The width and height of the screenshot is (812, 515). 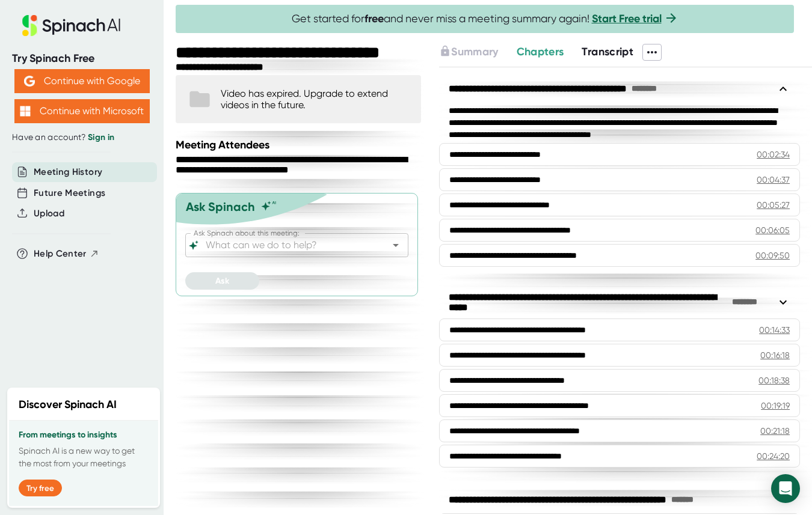 What do you see at coordinates (485, 18) in the screenshot?
I see `span: Get started for and never miss a meeting summary again!` at bounding box center [485, 18].